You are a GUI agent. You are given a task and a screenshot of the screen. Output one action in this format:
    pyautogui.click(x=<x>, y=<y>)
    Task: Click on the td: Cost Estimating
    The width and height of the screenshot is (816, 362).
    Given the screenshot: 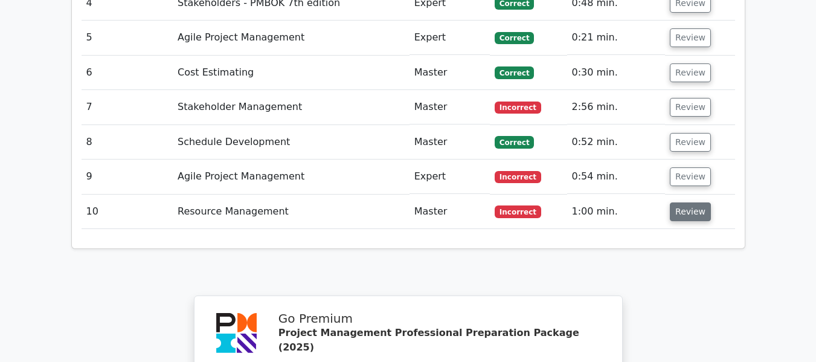 What is the action you would take?
    pyautogui.click(x=291, y=73)
    